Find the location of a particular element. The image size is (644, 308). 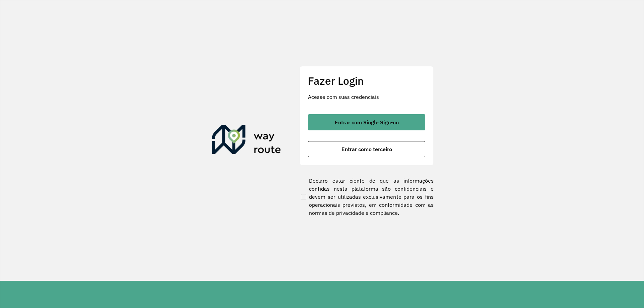

label: Declaro estar ciente de que as informações contidas nesta plataforma são confidenciais e devem se... is located at coordinates (366, 197).